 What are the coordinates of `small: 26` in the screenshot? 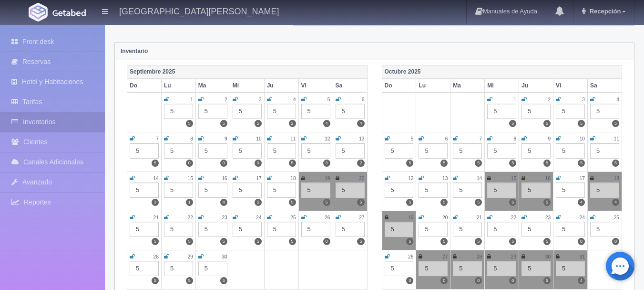 It's located at (410, 257).